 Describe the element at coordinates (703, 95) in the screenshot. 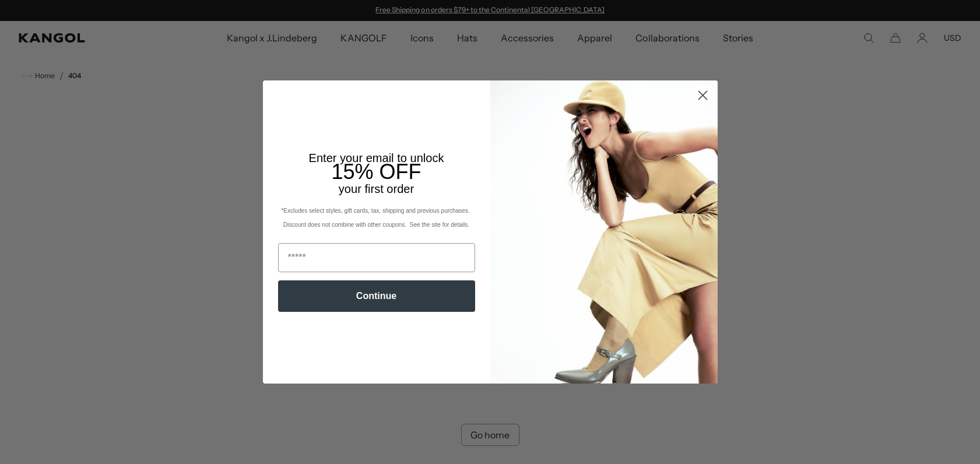

I see `button: Close dialog` at that location.